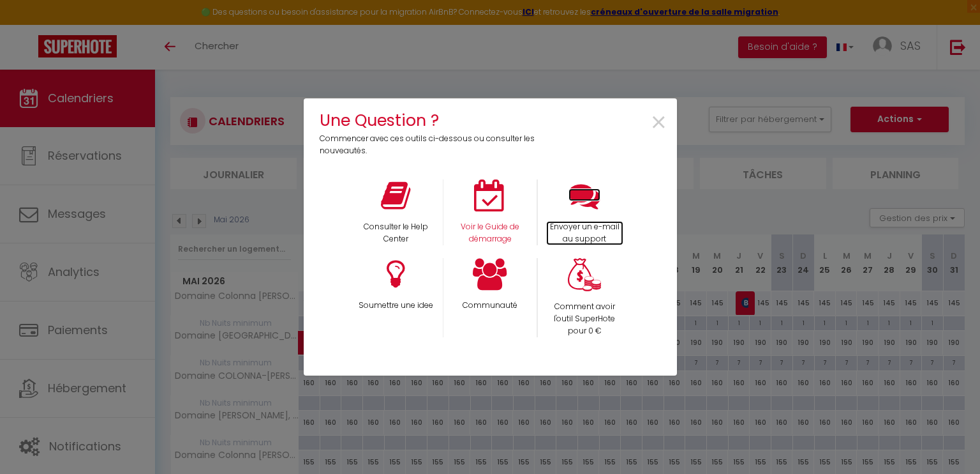  What do you see at coordinates (658, 122) in the screenshot?
I see `button: Close` at bounding box center [658, 122].